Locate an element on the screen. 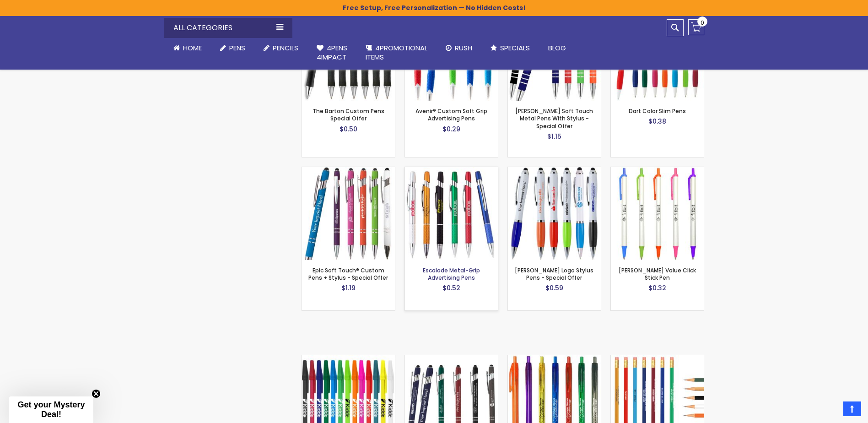 The height and width of the screenshot is (423, 868). a: Fiji Translucent Pen is located at coordinates (554, 359).